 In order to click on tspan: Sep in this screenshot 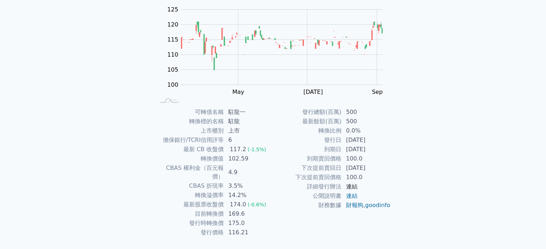, I will do `click(377, 92)`.